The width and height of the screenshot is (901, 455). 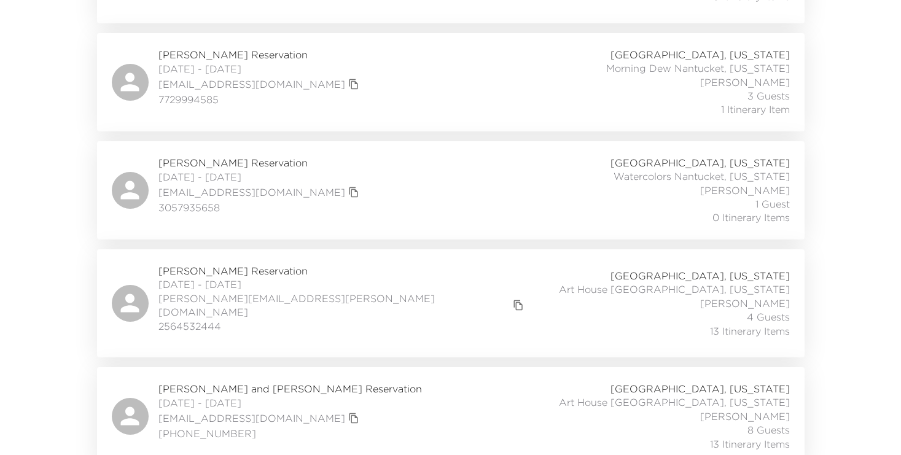 I want to click on span: 1 Itinerary Item, so click(x=755, y=109).